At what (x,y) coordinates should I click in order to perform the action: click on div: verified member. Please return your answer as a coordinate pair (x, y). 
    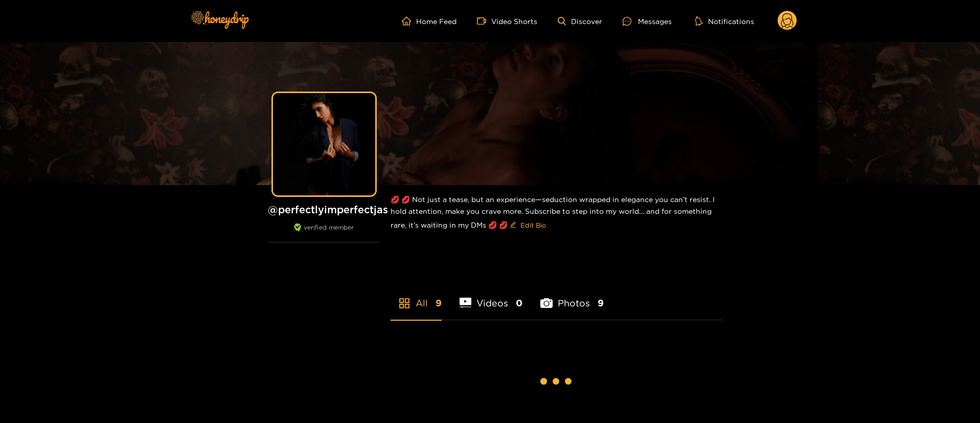
    Looking at the image, I should click on (324, 233).